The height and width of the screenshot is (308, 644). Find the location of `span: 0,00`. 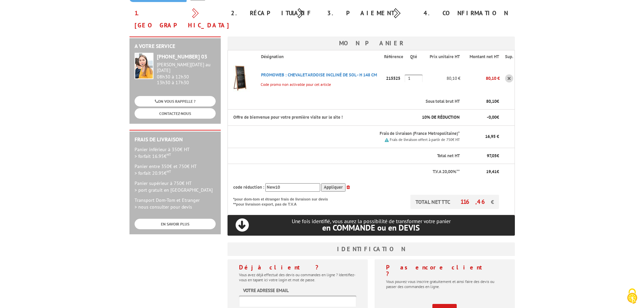

span: 0,00 is located at coordinates (493, 117).